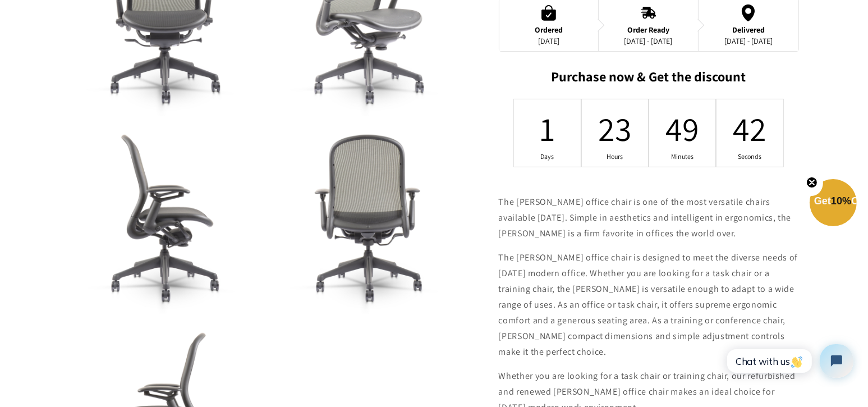  What do you see at coordinates (649, 79) in the screenshot?
I see `h2: Purchase now & Get the discount` at bounding box center [649, 79].